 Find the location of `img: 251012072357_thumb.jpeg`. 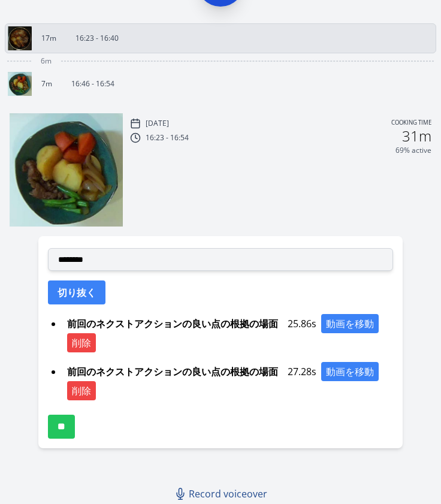

img: 251012072357_thumb.jpeg is located at coordinates (20, 38).